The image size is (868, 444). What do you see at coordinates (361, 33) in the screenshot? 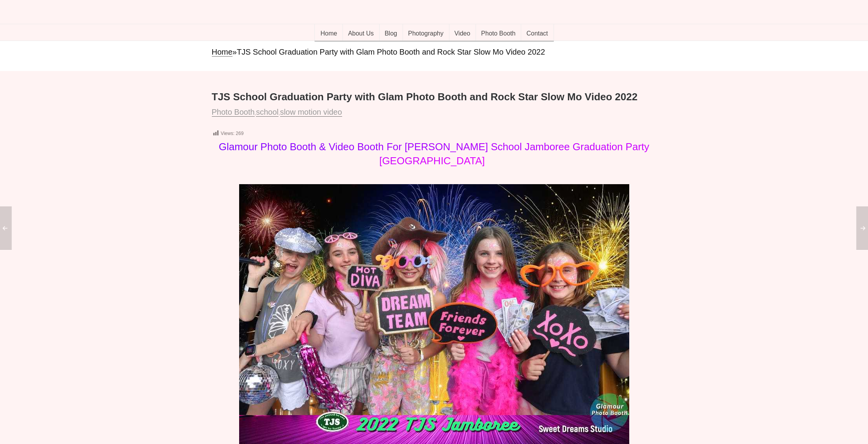
I see `a: About Us` at bounding box center [361, 33].